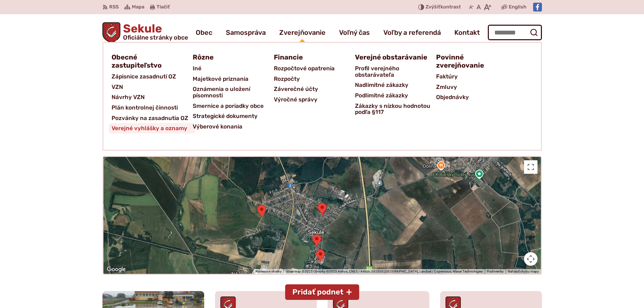 The width and height of the screenshot is (644, 308). Describe the element at coordinates (145, 32) in the screenshot. I see `a: Logo Sekule, prejsť na domovskú stránku.` at that location.